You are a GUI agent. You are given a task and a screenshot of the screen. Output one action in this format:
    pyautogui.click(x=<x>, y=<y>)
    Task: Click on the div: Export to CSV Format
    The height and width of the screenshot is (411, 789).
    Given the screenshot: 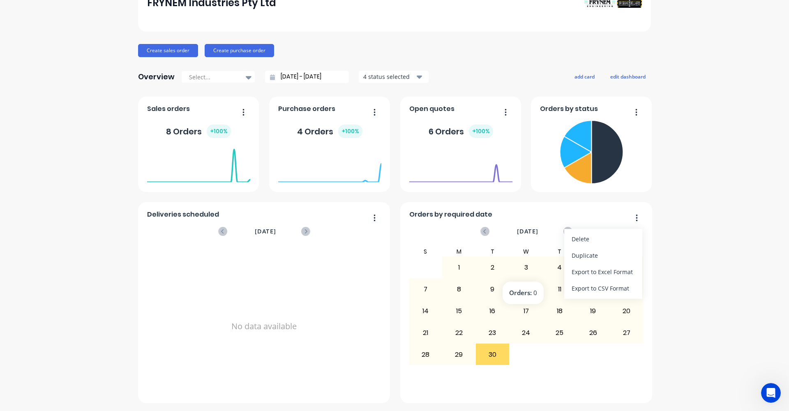 What is the action you would take?
    pyautogui.click(x=603, y=288)
    